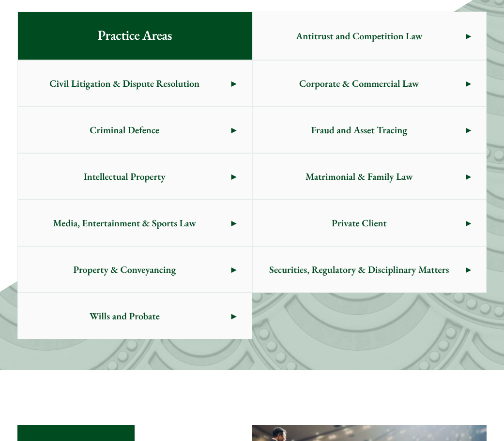 The width and height of the screenshot is (504, 441). Describe the element at coordinates (125, 177) in the screenshot. I see `span: Intellectual Property` at that location.